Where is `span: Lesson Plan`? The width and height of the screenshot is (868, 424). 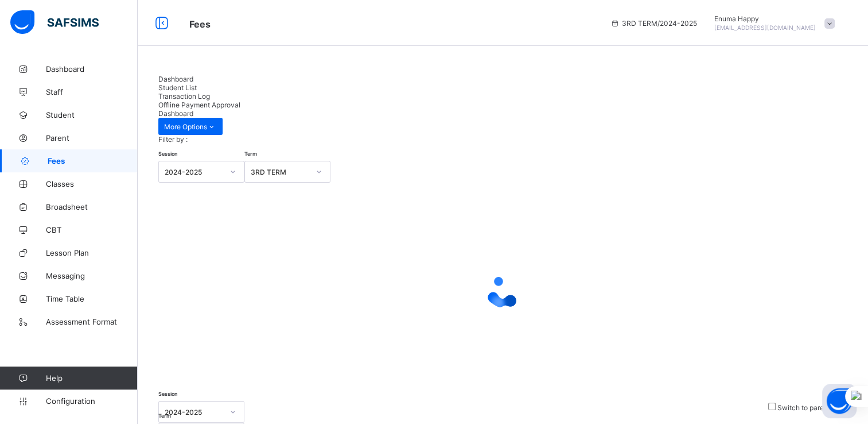 span: Lesson Plan is located at coordinates (92, 253).